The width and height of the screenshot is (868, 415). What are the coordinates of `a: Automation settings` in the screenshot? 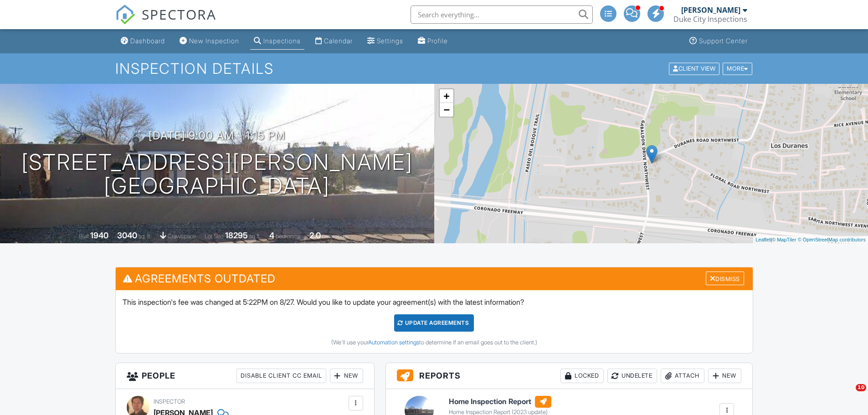 It's located at (394, 342).